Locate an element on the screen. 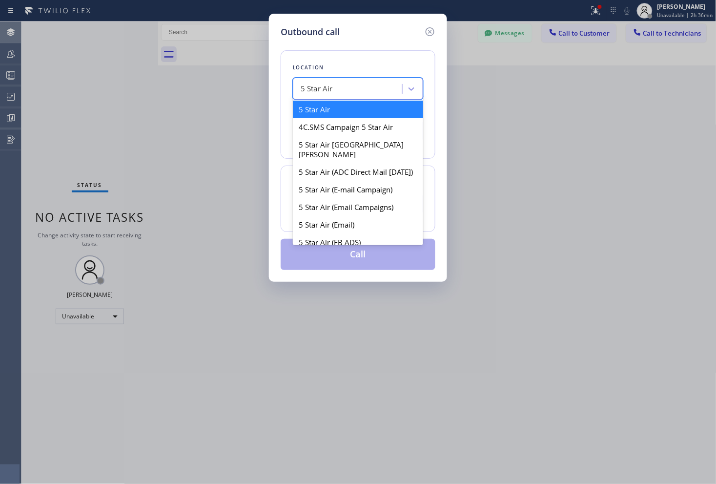  div: 5 Star Air (Email Campaigns) is located at coordinates (358, 207).